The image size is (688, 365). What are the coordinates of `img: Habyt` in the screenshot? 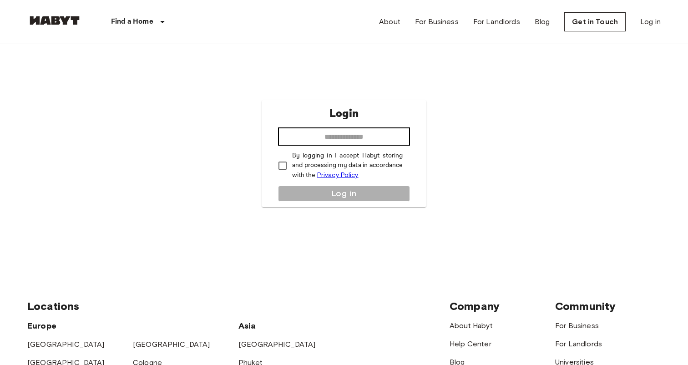 It's located at (55, 20).